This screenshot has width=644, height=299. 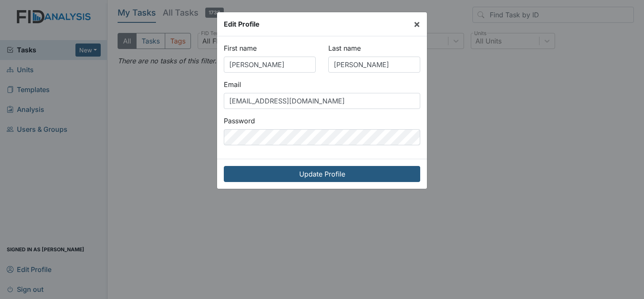 I want to click on label: First name, so click(x=240, y=48).